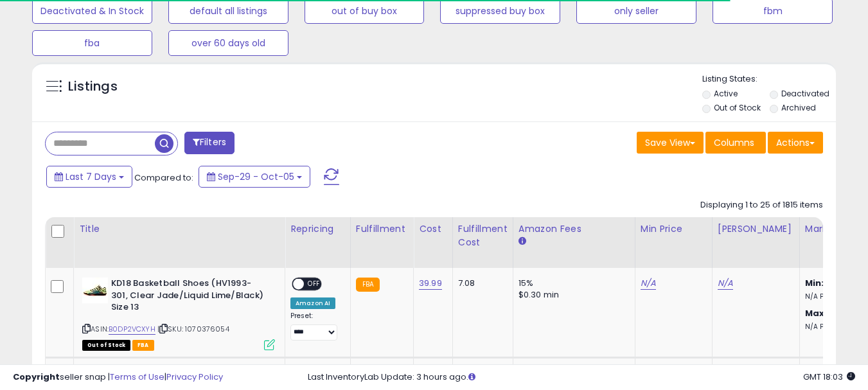 The image size is (868, 390). What do you see at coordinates (673, 229) in the screenshot?
I see `div: Min Price` at bounding box center [673, 229].